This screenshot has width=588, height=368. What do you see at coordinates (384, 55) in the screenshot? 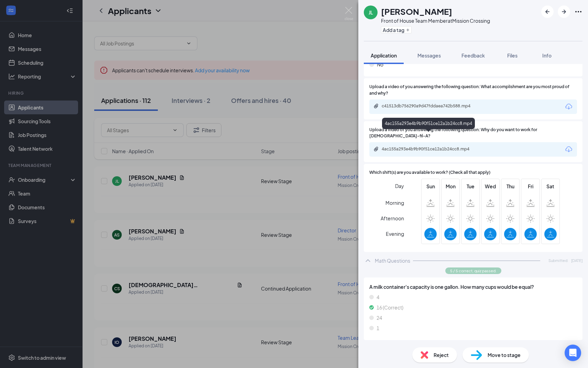
I see `span: Application` at bounding box center [384, 55].